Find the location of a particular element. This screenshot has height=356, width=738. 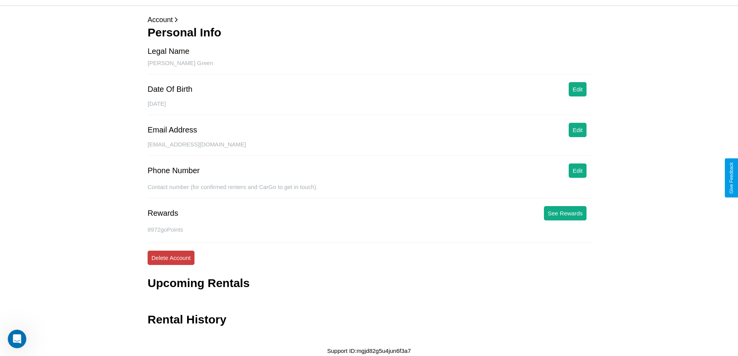

h3: Personal Info is located at coordinates (369, 33).